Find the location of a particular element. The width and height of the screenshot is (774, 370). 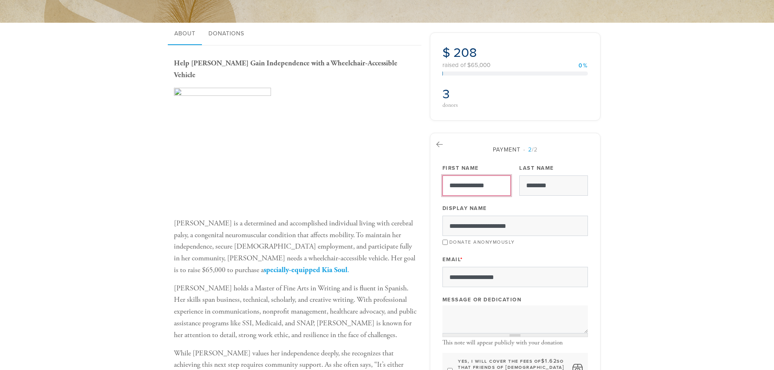

h2: 3 is located at coordinates (477, 94).